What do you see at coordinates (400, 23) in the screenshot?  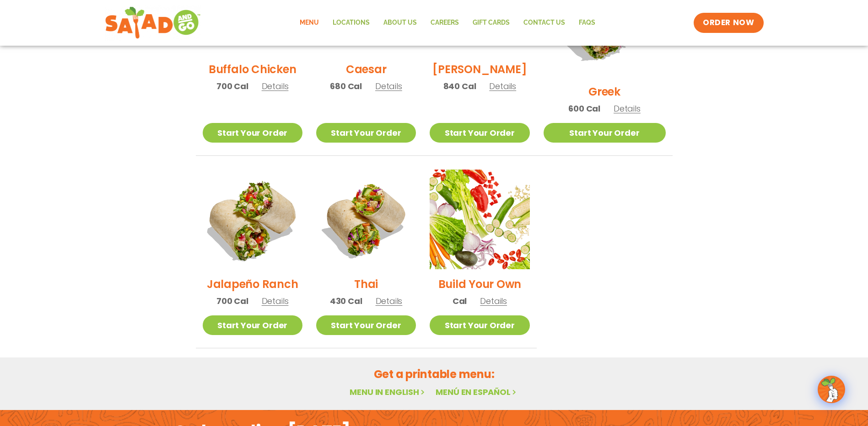 I see `a: About Us` at bounding box center [400, 23].